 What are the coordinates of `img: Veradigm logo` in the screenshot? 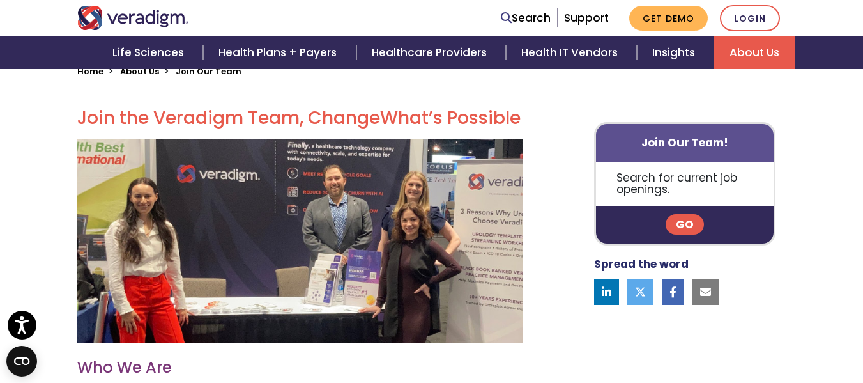 It's located at (133, 18).